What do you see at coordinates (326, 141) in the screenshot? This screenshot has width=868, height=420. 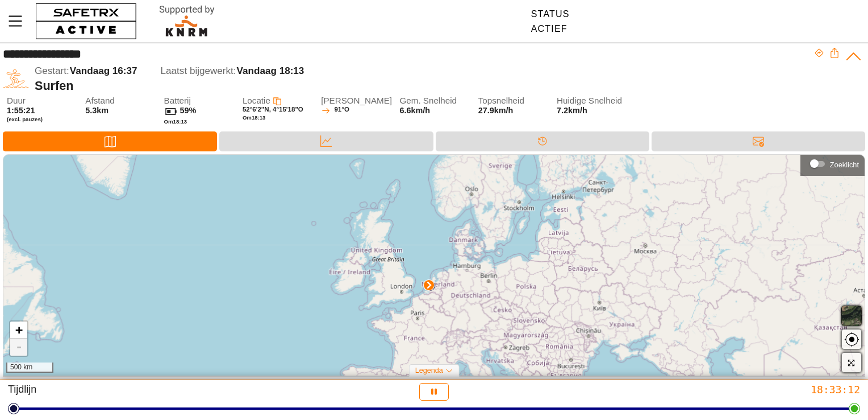 I see `div: Data` at bounding box center [326, 141].